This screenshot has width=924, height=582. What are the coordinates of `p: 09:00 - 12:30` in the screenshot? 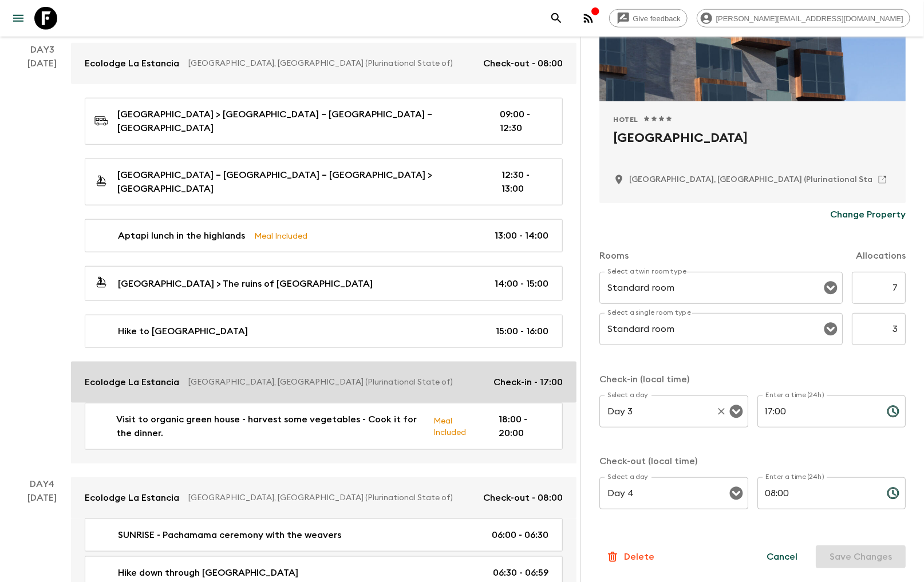 It's located at (524, 121).